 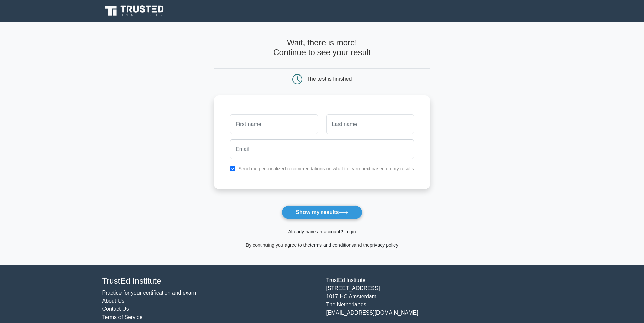 What do you see at coordinates (322, 48) in the screenshot?
I see `h4: Wait, there is more! Continue to see your result` at bounding box center [322, 48].